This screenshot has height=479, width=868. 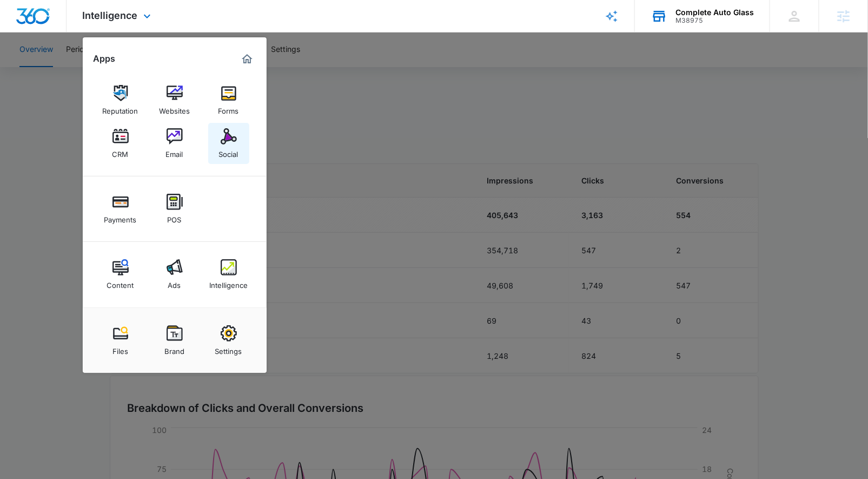 I want to click on div: Websites, so click(x=174, y=108).